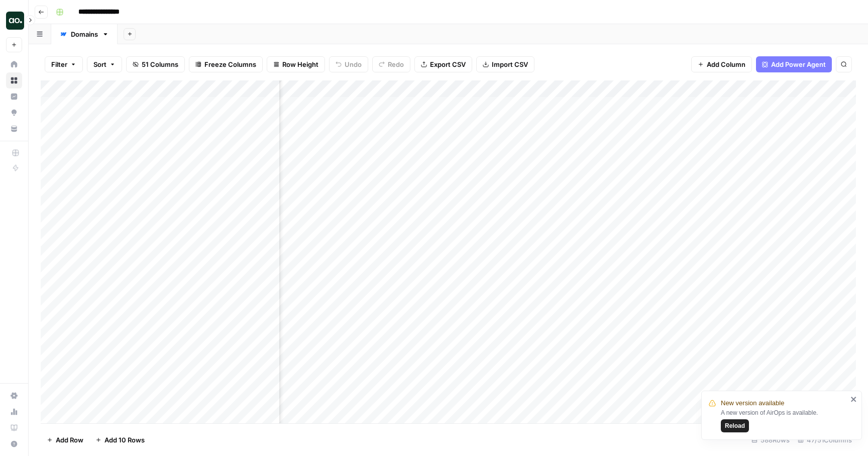  I want to click on button: Redo, so click(392, 64).